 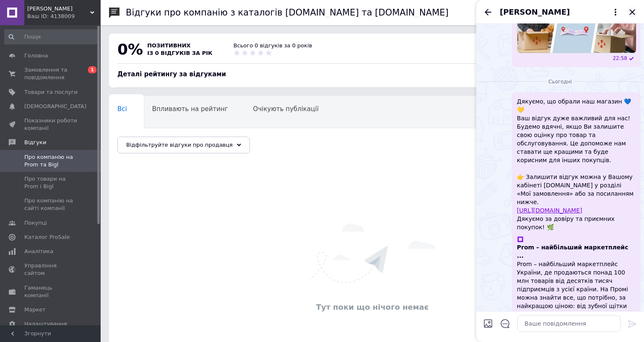 I want to click on span: Товари та послуги, so click(x=51, y=92).